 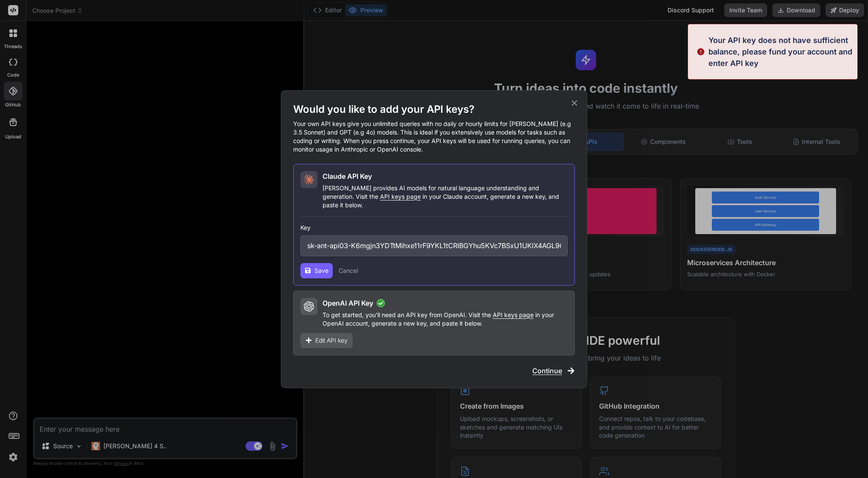 I want to click on span: Continue, so click(x=547, y=371).